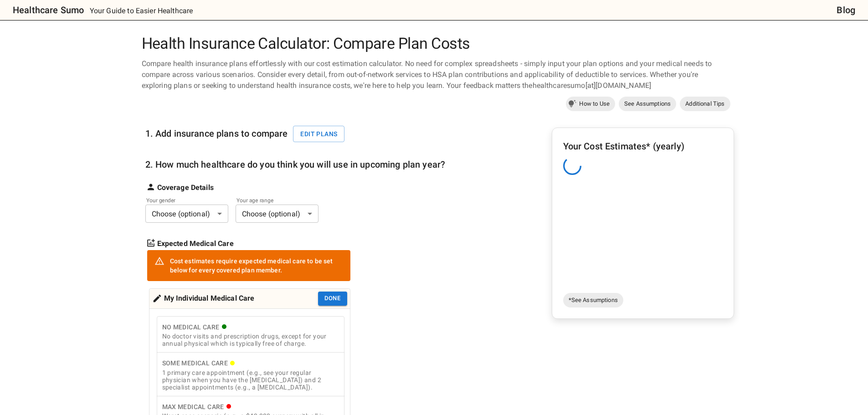 The image size is (868, 415). I want to click on span: How to Use, so click(594, 104).